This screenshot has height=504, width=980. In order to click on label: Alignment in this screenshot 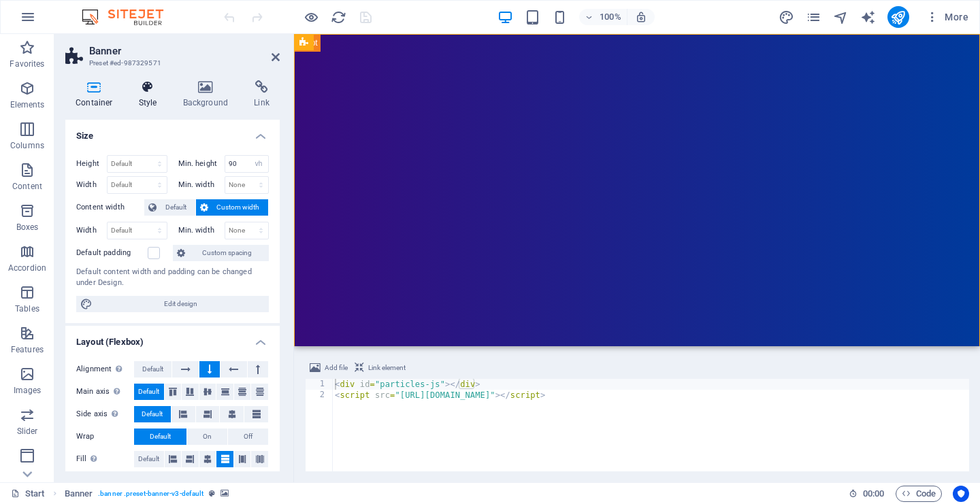, I will do `click(105, 369)`.